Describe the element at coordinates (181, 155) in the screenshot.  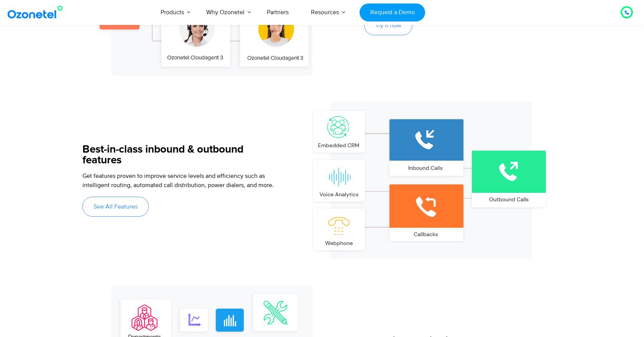
I see `h5: Best-in-class inbound & outbound features` at that location.